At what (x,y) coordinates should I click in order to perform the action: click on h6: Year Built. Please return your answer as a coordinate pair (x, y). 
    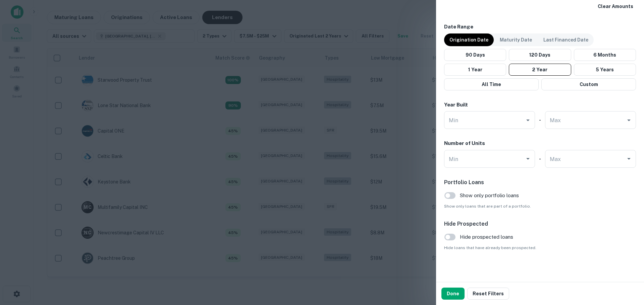
    Looking at the image, I should click on (456, 105).